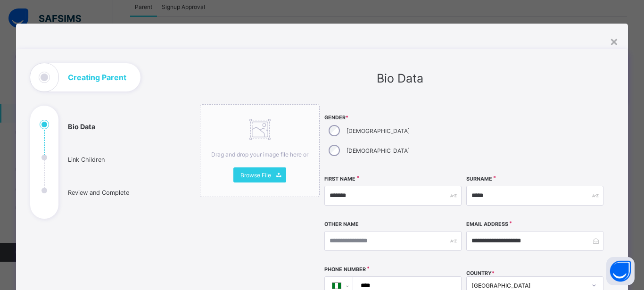 This screenshot has height=290, width=644. I want to click on label: Email Address, so click(487, 224).